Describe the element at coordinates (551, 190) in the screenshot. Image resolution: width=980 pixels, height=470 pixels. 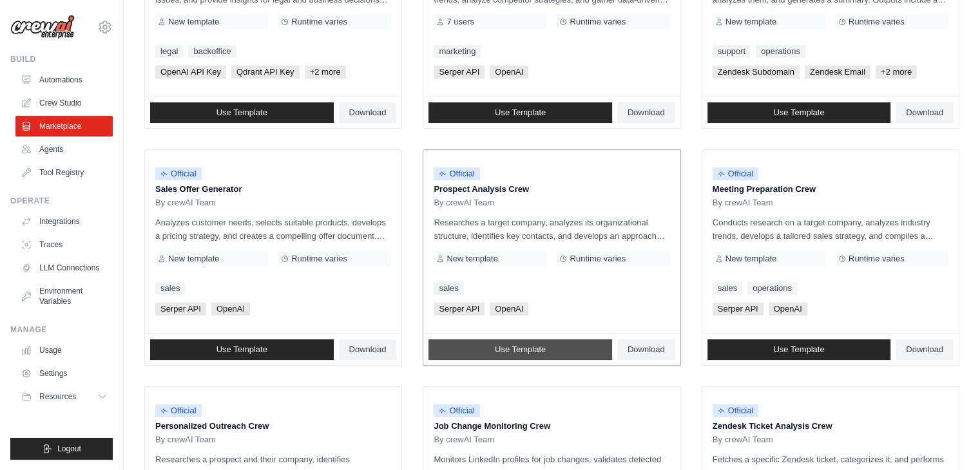
I see `p: Prospect Analysis Crew` at that location.